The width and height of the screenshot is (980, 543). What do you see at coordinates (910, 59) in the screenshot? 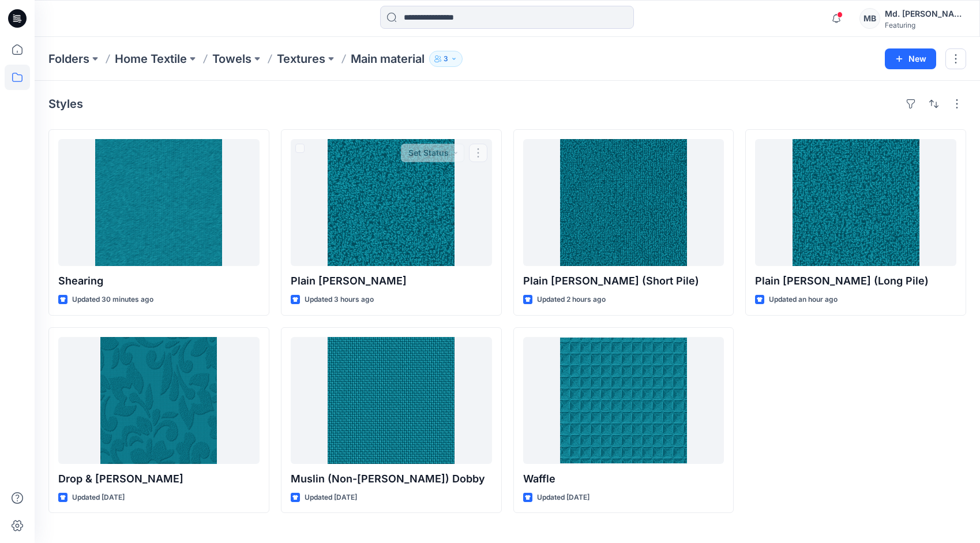
I see `button: New` at bounding box center [910, 59].